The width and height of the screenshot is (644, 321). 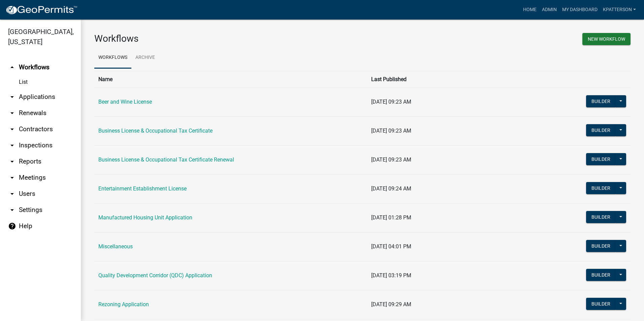 I want to click on h3: Workflows, so click(x=226, y=39).